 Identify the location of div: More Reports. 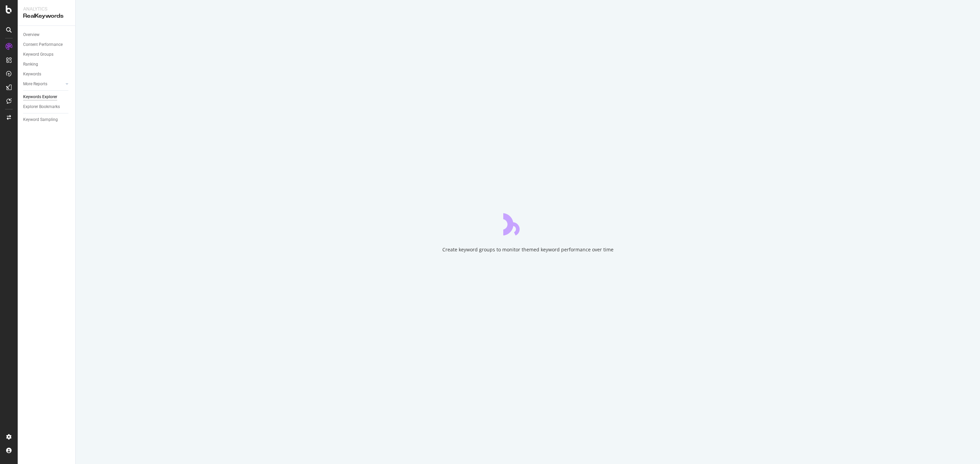
(35, 84).